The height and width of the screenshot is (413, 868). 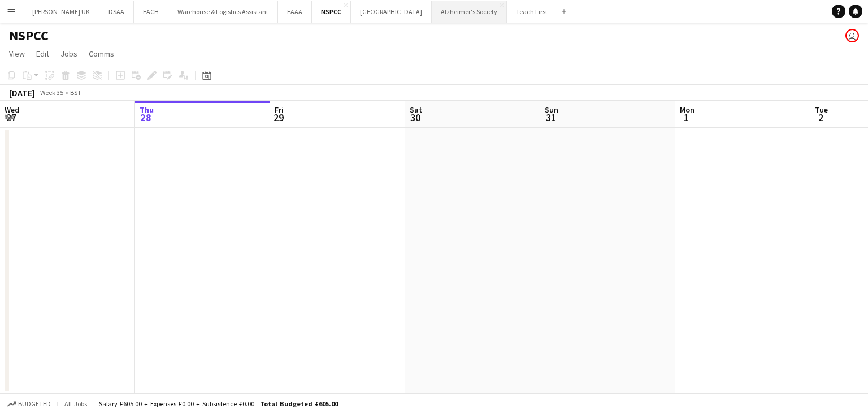 I want to click on button: DSAA, so click(x=117, y=11).